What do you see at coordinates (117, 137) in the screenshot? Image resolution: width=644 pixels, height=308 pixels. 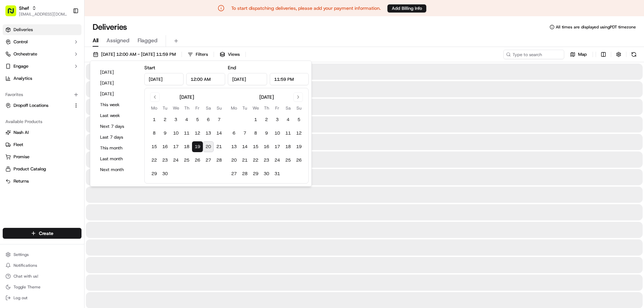 I see `button: Last 7 days` at bounding box center [117, 137].